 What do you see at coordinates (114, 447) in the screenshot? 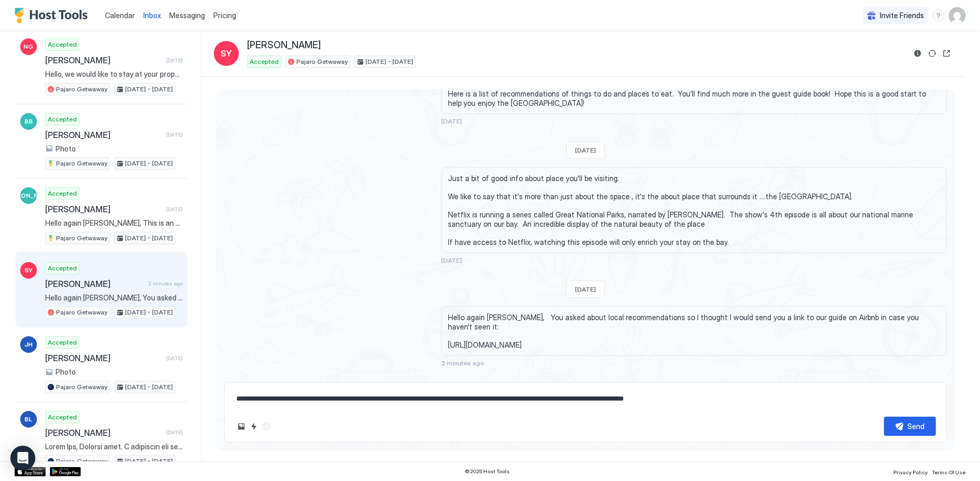
I see `span: Lorem Ips, Dolorsi amet. C adipiscin eli sed doei temp incid. Utlab etd magna ali enimadmin veni ...` at bounding box center [114, 447].